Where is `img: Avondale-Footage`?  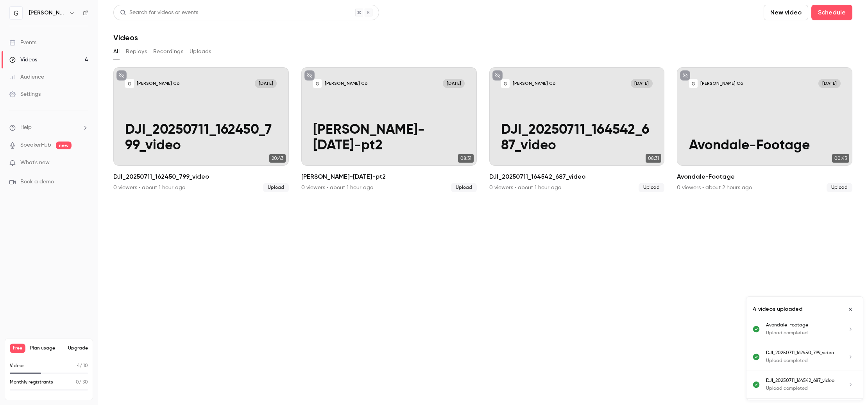 img: Avondale-Footage is located at coordinates (693, 83).